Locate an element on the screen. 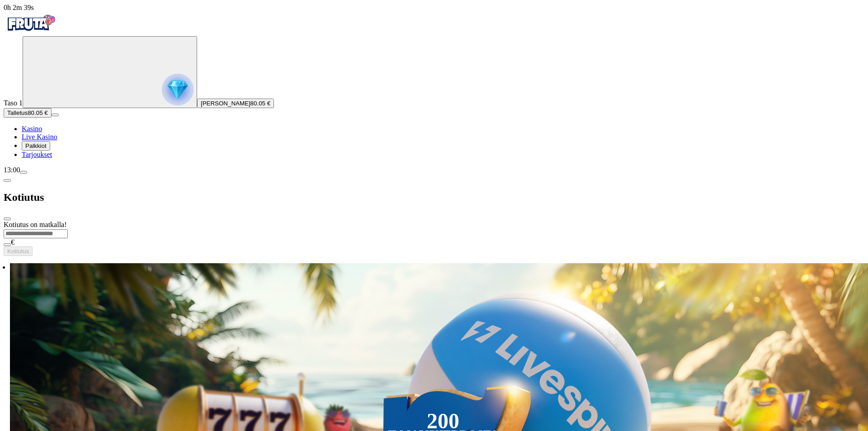 Image resolution: width=868 pixels, height=431 pixels. span: Live Kasino is located at coordinates (39, 137).